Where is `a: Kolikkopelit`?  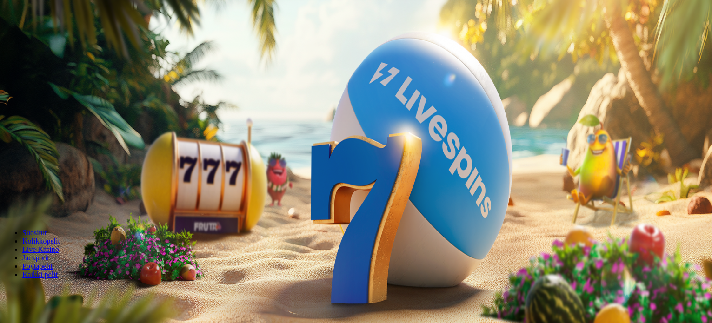
a: Kolikkopelit is located at coordinates (41, 241).